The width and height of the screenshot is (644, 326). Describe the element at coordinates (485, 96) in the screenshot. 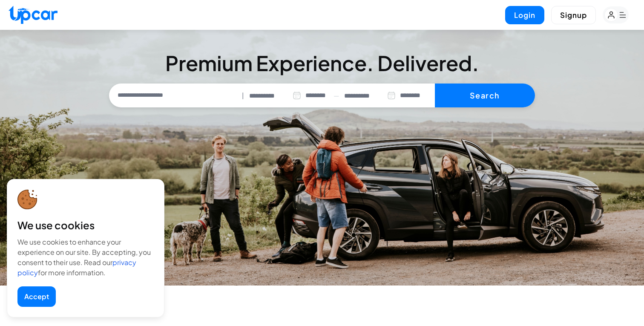

I see `button: Search` at that location.